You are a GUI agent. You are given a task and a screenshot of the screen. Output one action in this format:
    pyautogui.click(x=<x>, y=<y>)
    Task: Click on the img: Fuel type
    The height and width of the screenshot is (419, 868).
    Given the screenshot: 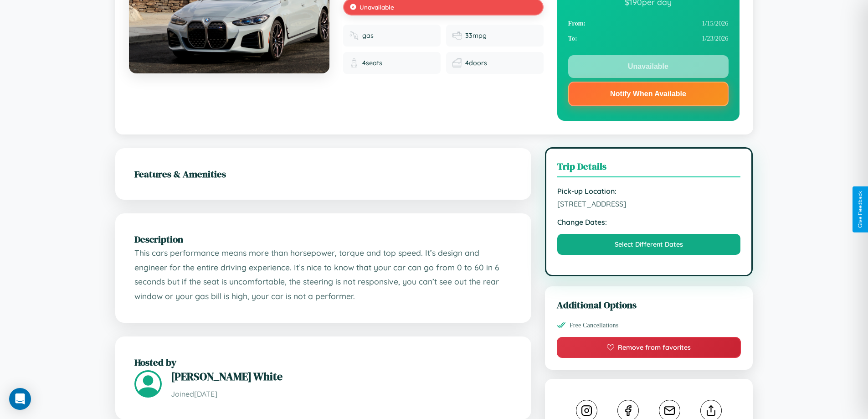 What is the action you would take?
    pyautogui.click(x=354, y=35)
    